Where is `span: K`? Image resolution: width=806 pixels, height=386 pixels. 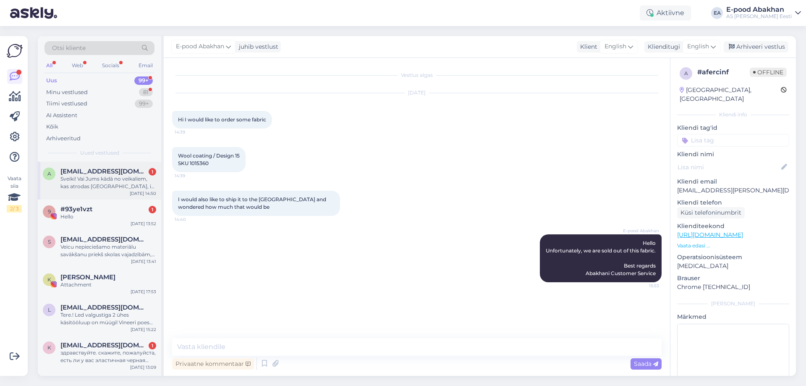
span: K is located at coordinates (49, 279).